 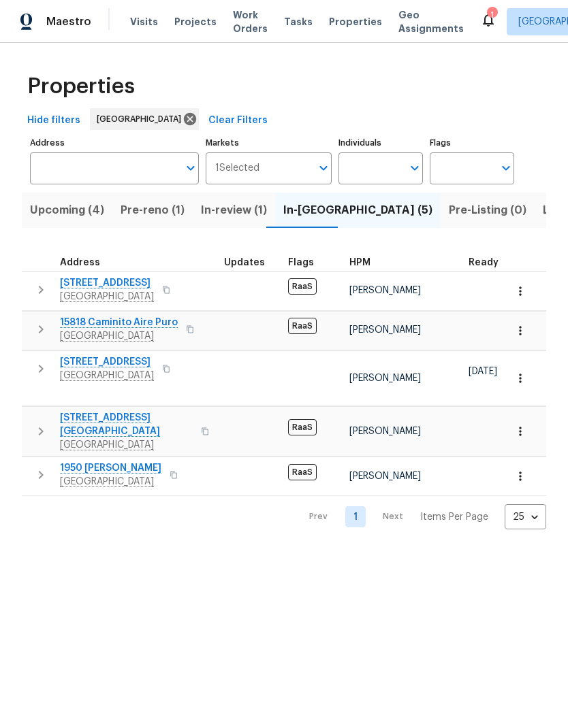 What do you see at coordinates (269, 143) in the screenshot?
I see `label: Markets` at bounding box center [269, 143].